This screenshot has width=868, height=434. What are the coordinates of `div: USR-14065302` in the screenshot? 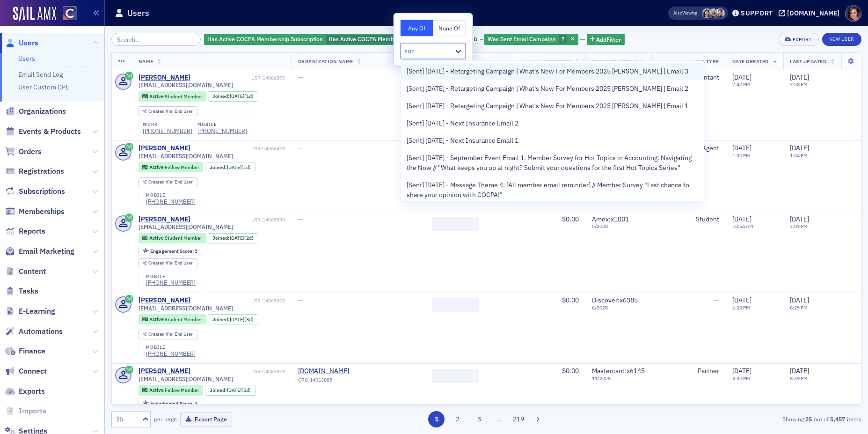 It's located at (238, 300).